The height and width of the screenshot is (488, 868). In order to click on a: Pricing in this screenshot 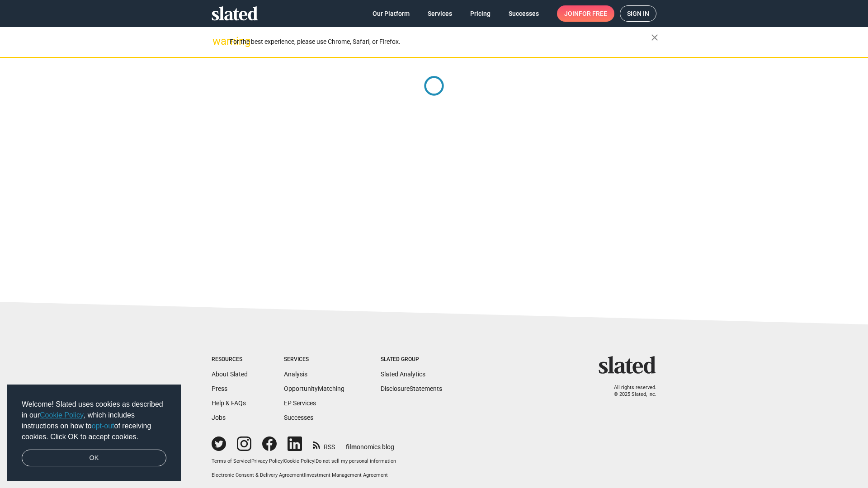, I will do `click(480, 14)`.